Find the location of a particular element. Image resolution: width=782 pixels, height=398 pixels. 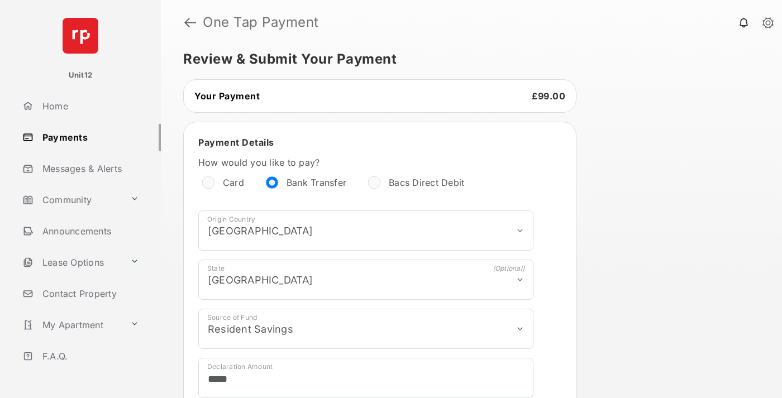

a: Announcements is located at coordinates (89, 231).